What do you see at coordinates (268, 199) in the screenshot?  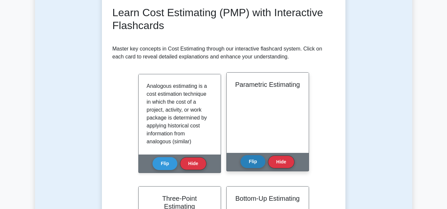 I see `h2: Bottom-Up Estimating` at bounding box center [268, 199].